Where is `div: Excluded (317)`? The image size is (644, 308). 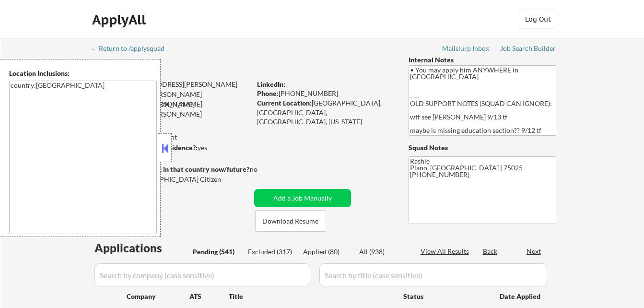
div: Excluded (317) is located at coordinates (272, 252).